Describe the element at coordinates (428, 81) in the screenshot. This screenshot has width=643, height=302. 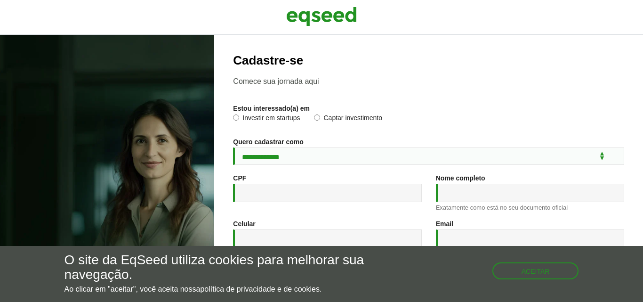
I see `p: Comece sua jornada aqui` at that location.